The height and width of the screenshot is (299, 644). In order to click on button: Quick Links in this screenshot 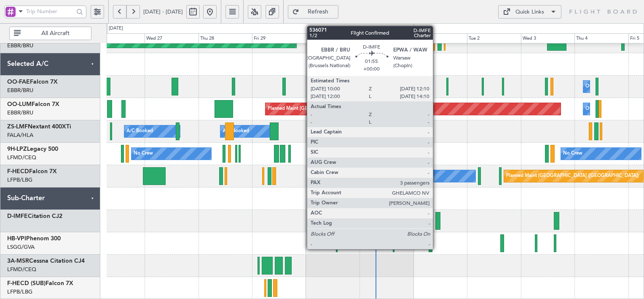, I will do `click(530, 12)`.